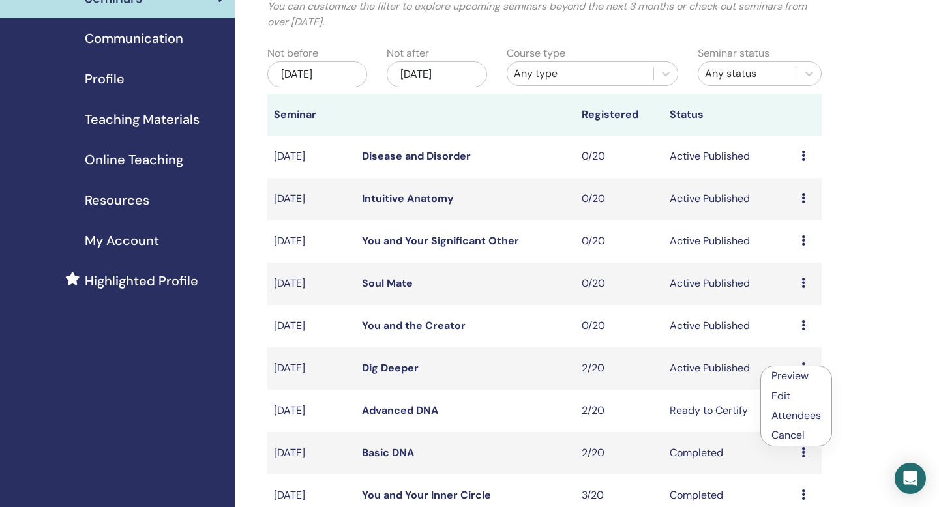  Describe the element at coordinates (747, 74) in the screenshot. I see `div: Any status` at that location.